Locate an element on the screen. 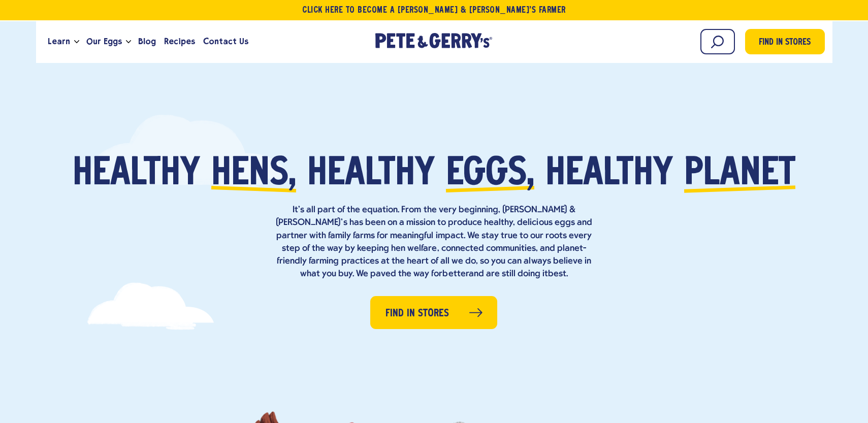 This screenshot has height=423, width=868. span: Learn is located at coordinates (59, 41).